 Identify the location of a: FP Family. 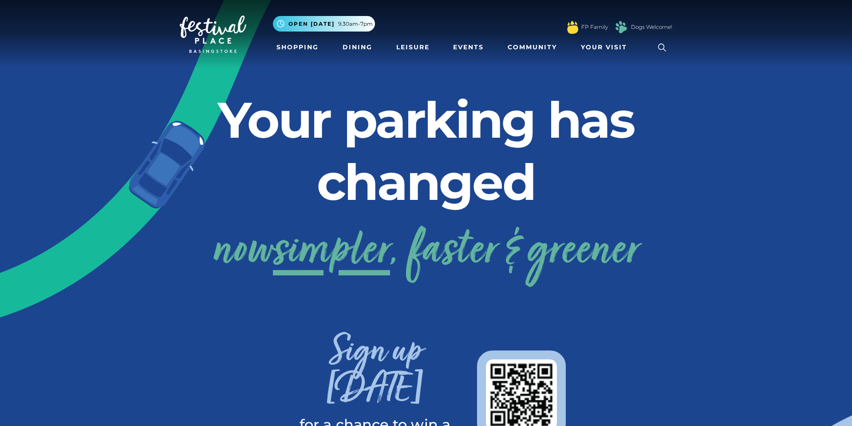
(595, 27).